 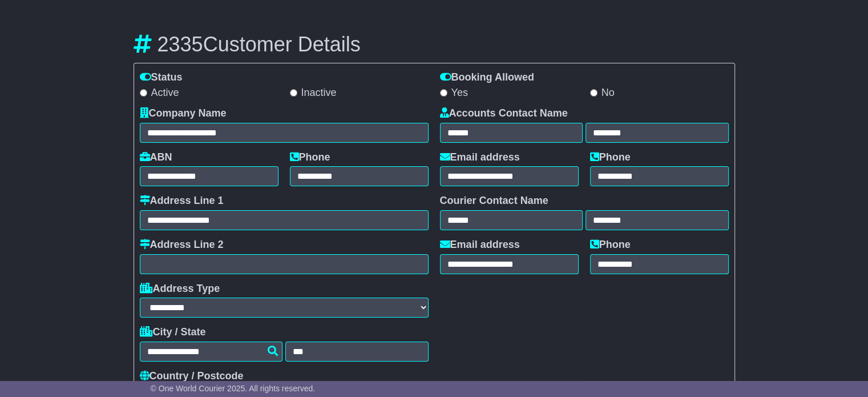 I want to click on h3: Customer Details, so click(x=434, y=45).